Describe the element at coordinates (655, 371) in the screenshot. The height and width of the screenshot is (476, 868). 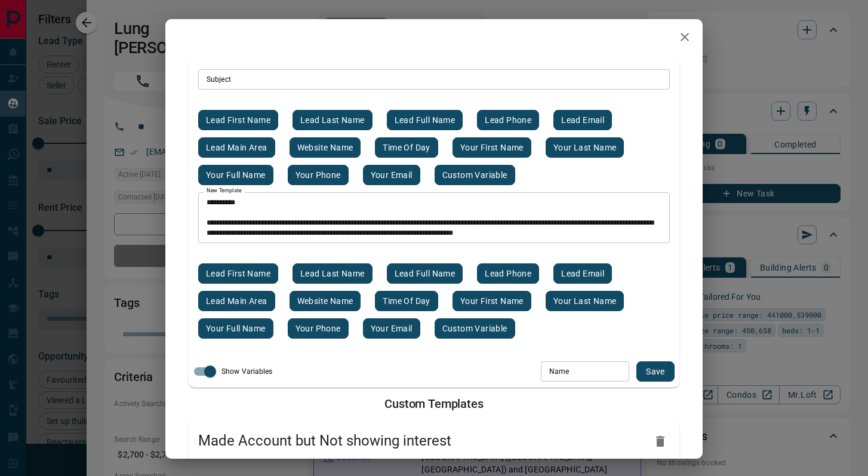
I see `button: save new template` at that location.